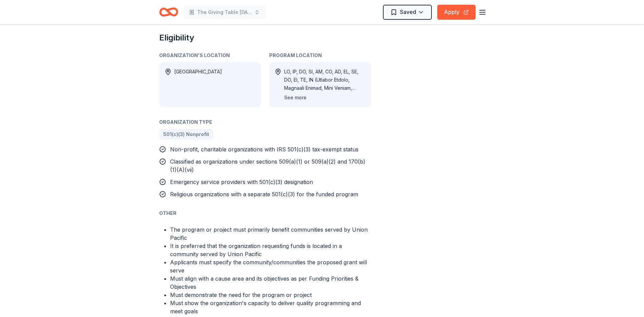 The height and width of the screenshot is (317, 644). What do you see at coordinates (270, 267) in the screenshot?
I see `li: Applicants must specify the community/communities the proposed grant will serve` at bounding box center [270, 267].